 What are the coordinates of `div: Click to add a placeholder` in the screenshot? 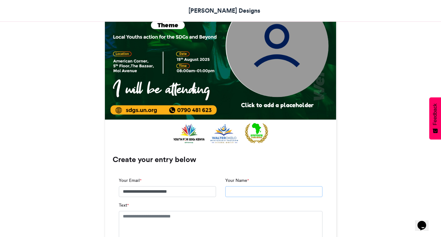 It's located at (278, 105).